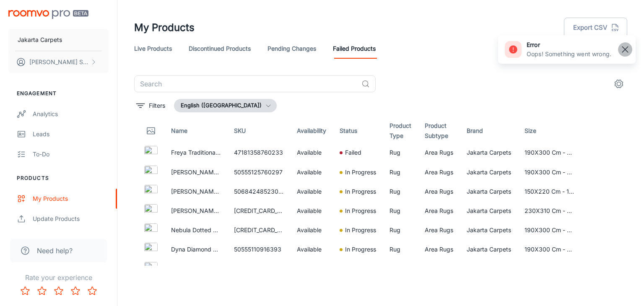 This screenshot has height=306, width=644. Describe the element at coordinates (153, 49) in the screenshot. I see `a: Live Products` at that location.